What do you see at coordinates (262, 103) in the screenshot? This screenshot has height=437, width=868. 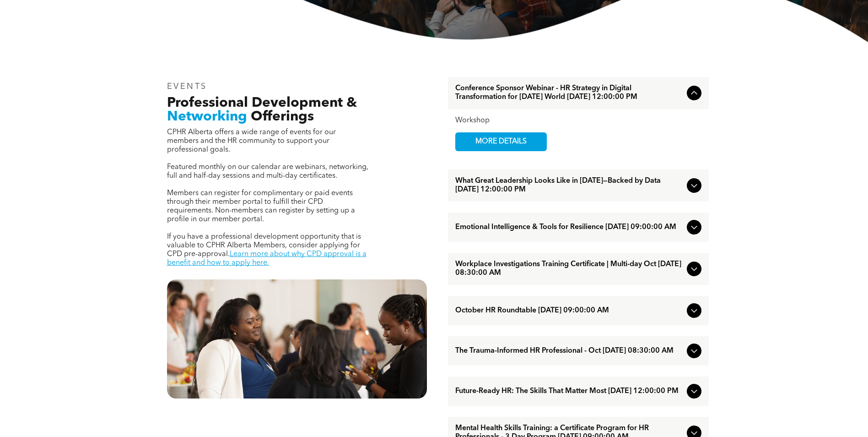 I see `span: Professional Development &` at bounding box center [262, 103].